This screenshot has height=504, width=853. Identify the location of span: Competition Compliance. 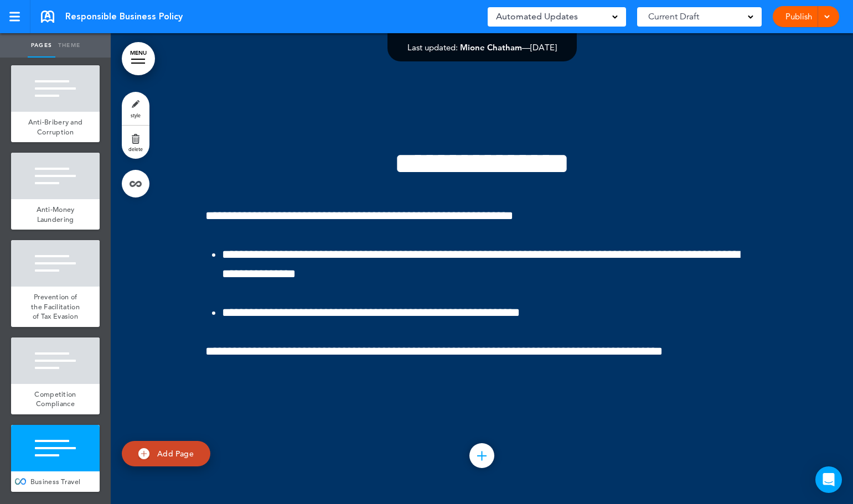
(55, 399).